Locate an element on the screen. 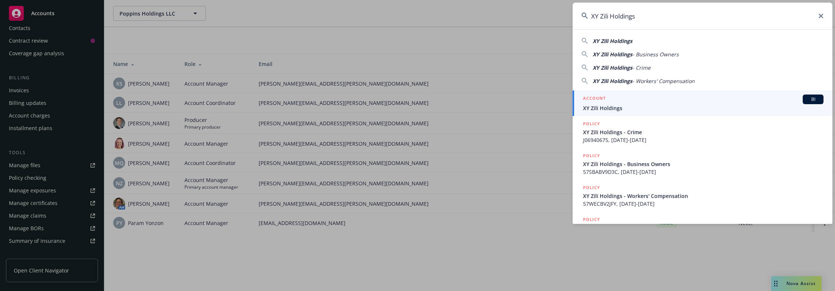 The height and width of the screenshot is (291, 835). a: POLICY is located at coordinates (703, 228).